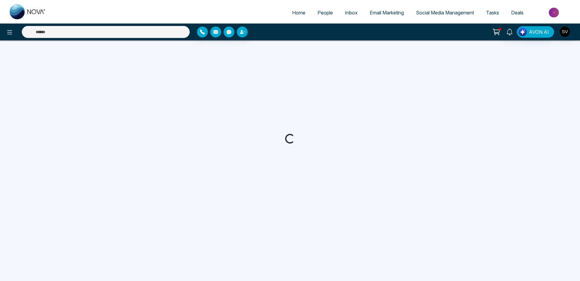  What do you see at coordinates (325, 13) in the screenshot?
I see `a: People` at bounding box center [325, 13].